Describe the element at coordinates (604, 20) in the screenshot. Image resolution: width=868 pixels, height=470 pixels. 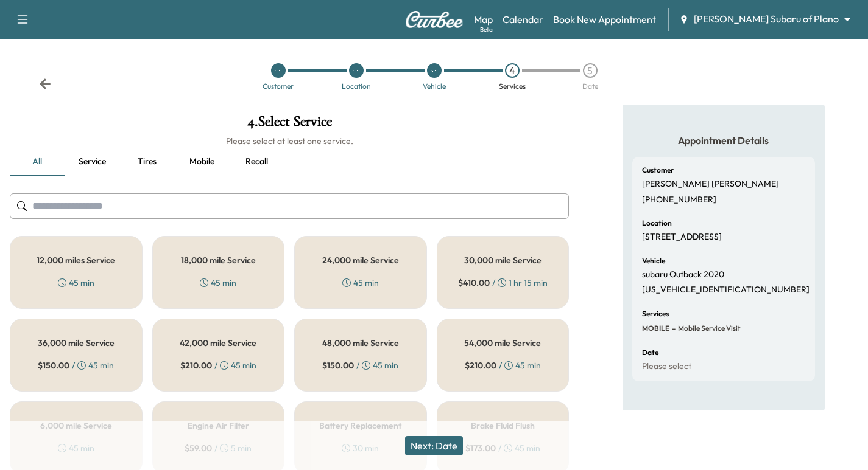
I see `a: Book New Appointment` at that location.